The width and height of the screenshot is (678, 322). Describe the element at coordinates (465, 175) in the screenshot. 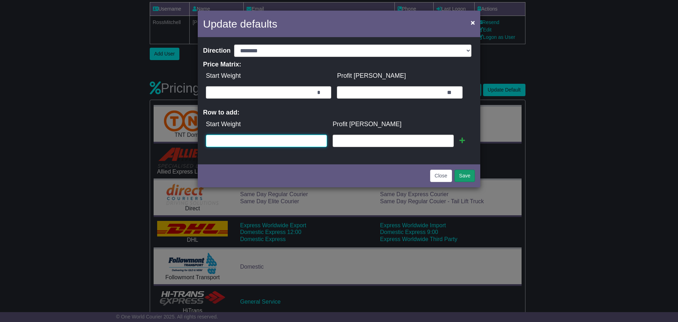

I see `button: Save` at that location.